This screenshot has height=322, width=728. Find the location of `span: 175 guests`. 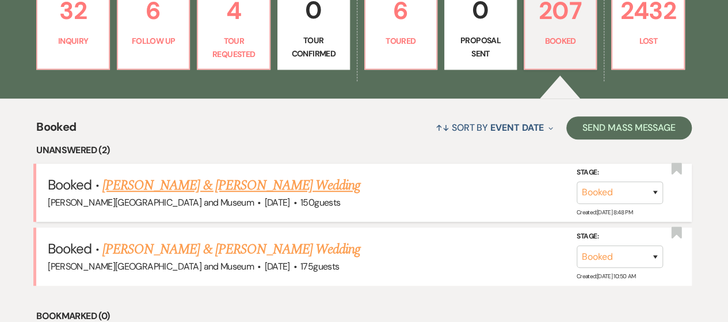

span: 175 guests is located at coordinates (319, 266).